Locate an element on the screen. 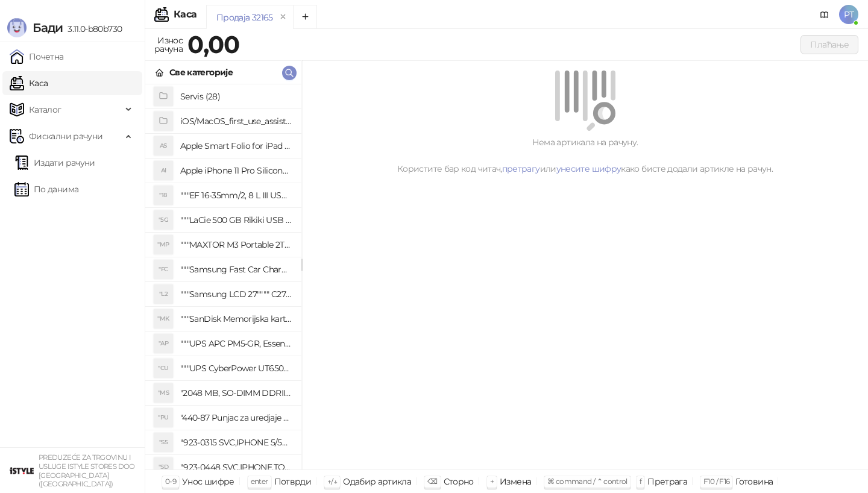 The width and height of the screenshot is (868, 493). div: Сторно is located at coordinates (459, 482).